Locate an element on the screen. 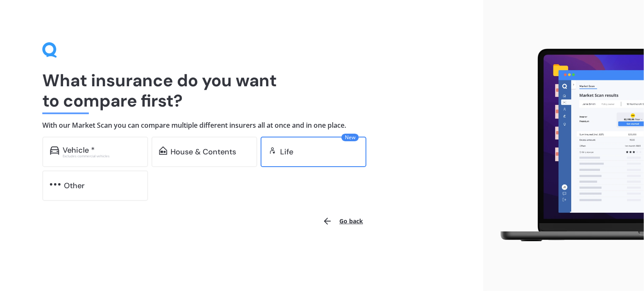 The width and height of the screenshot is (644, 291). h1: What insurance do you want to compare first? is located at coordinates (242, 91).